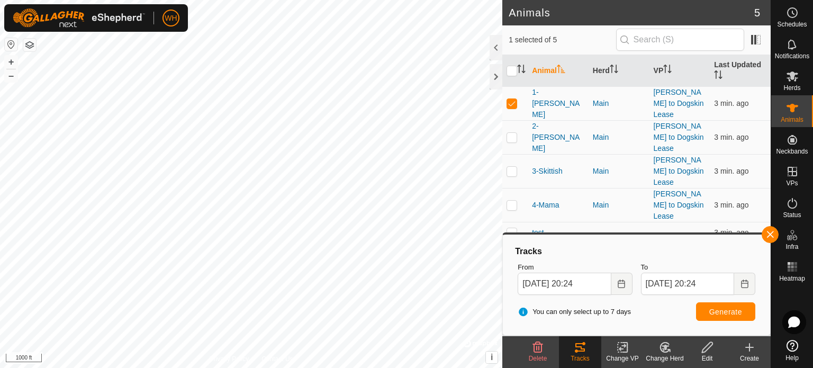 The height and width of the screenshot is (368, 813). What do you see at coordinates (750, 359) in the screenshot?
I see `div: Create` at bounding box center [750, 359].